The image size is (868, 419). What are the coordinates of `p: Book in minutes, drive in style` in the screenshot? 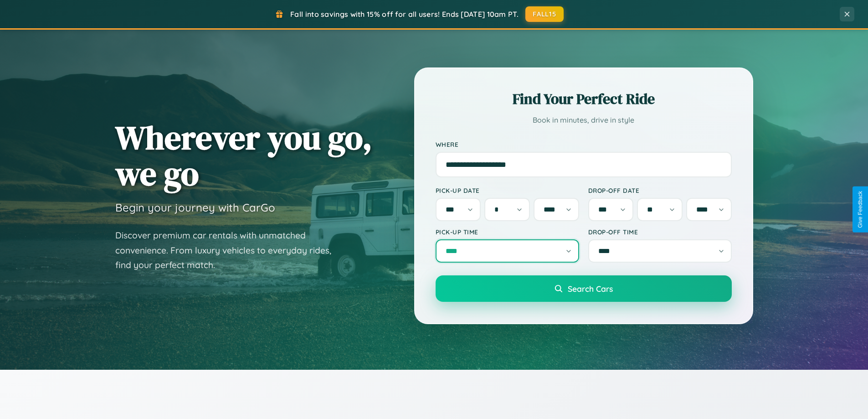 It's located at (584, 120).